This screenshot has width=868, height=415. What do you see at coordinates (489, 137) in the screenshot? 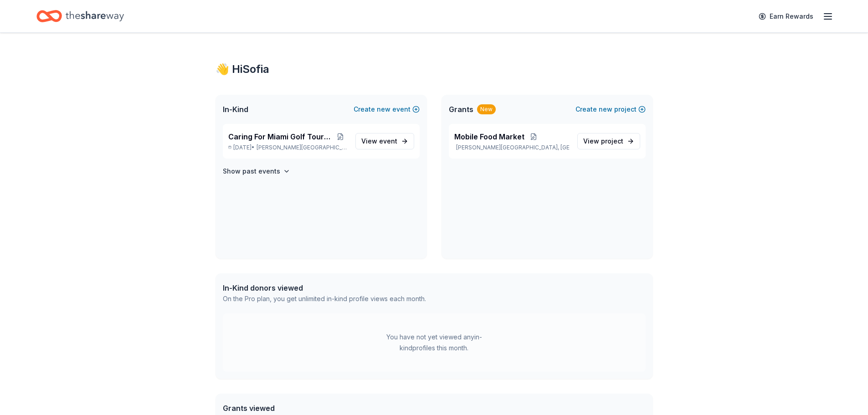
I see `span: Mobile Food Market` at bounding box center [489, 137].